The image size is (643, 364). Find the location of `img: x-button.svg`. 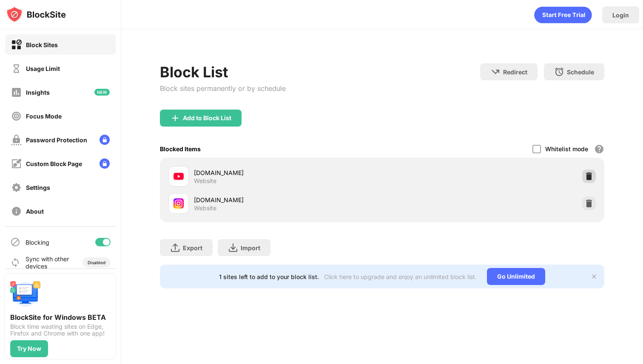

img: x-button.svg is located at coordinates (594, 277).